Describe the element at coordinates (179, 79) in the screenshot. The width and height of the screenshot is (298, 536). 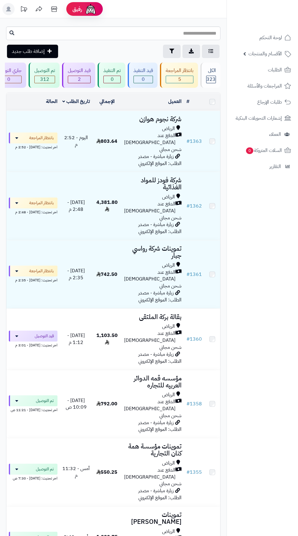
I see `div: 5` at that location.